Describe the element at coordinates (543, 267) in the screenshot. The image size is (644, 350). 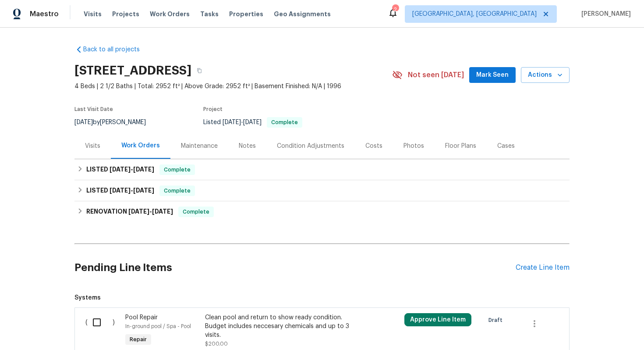
I see `div: Create Line Item` at that location.